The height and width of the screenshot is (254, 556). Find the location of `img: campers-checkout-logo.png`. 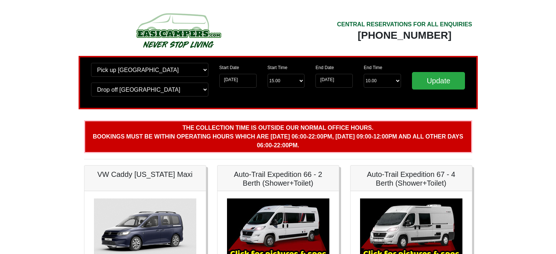

img: campers-checkout-logo.png is located at coordinates (179, 30).